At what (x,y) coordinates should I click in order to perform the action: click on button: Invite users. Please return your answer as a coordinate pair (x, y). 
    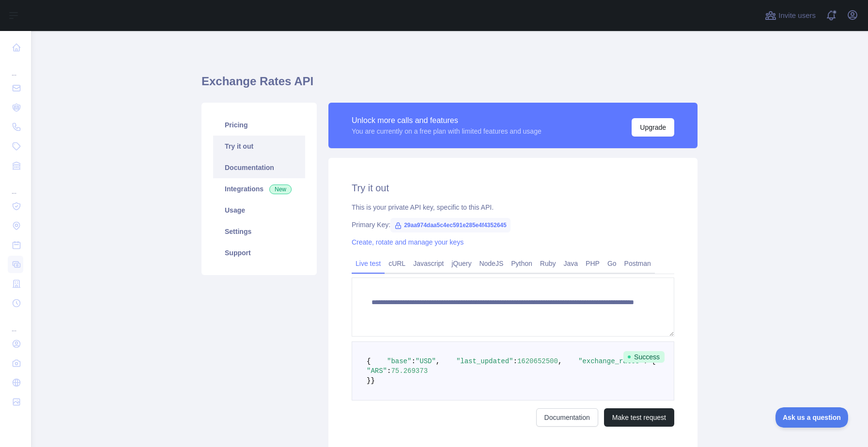
    Looking at the image, I should click on (790, 16).